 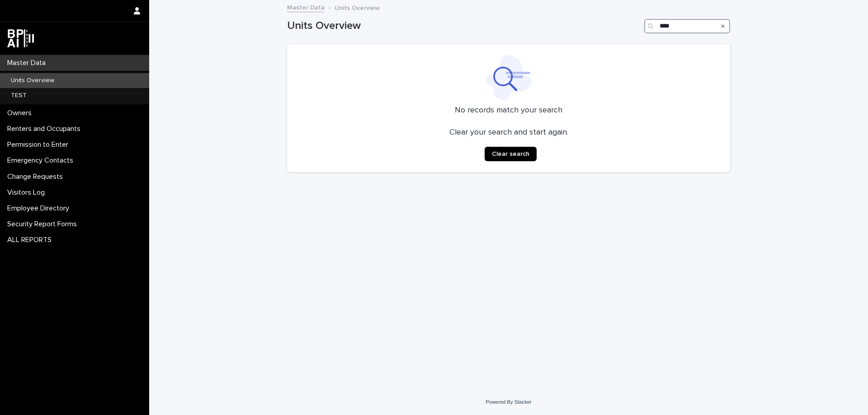 I want to click on p: Emergency Contacts, so click(x=42, y=161).